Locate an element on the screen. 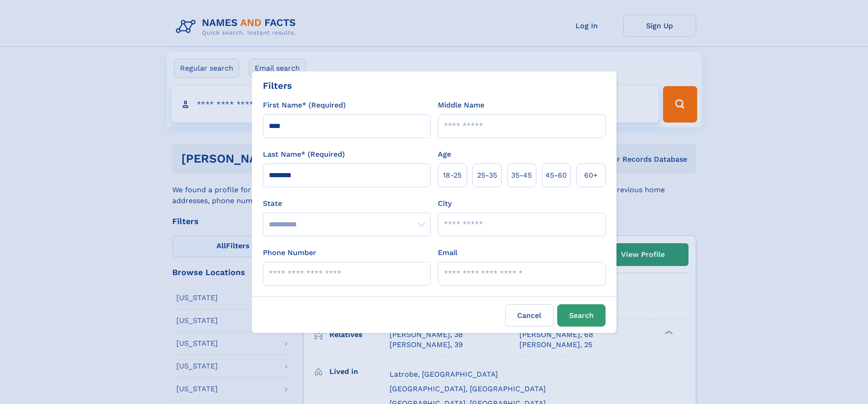 The height and width of the screenshot is (404, 868). label: State is located at coordinates (347, 204).